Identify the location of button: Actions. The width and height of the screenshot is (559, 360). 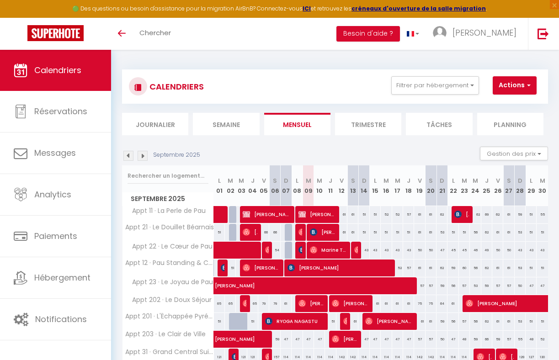
(515, 86).